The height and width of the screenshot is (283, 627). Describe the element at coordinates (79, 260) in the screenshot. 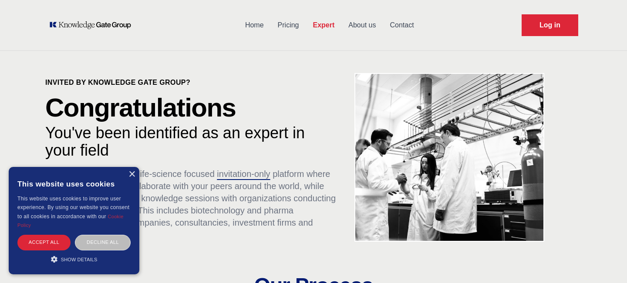

I see `span: Show details` at that location.